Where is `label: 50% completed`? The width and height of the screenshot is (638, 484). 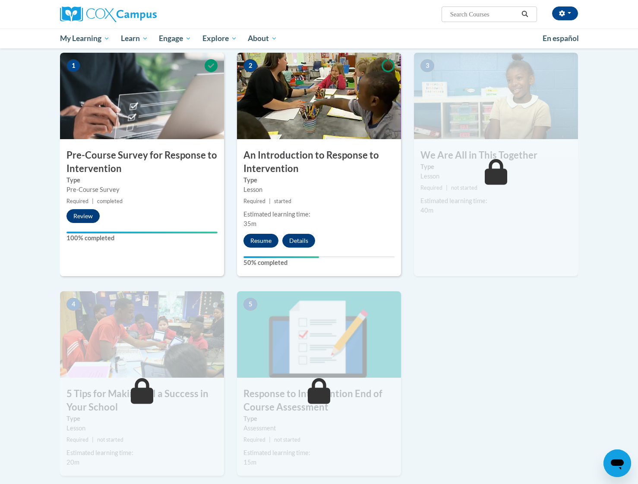 label: 50% completed is located at coordinates (319, 263).